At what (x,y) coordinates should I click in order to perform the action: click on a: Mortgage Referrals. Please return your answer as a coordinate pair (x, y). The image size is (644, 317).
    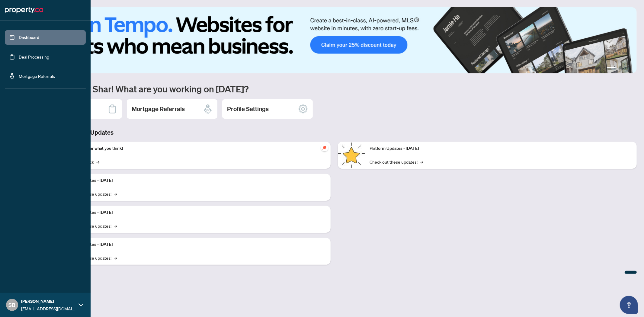
    Looking at the image, I should click on (37, 76).